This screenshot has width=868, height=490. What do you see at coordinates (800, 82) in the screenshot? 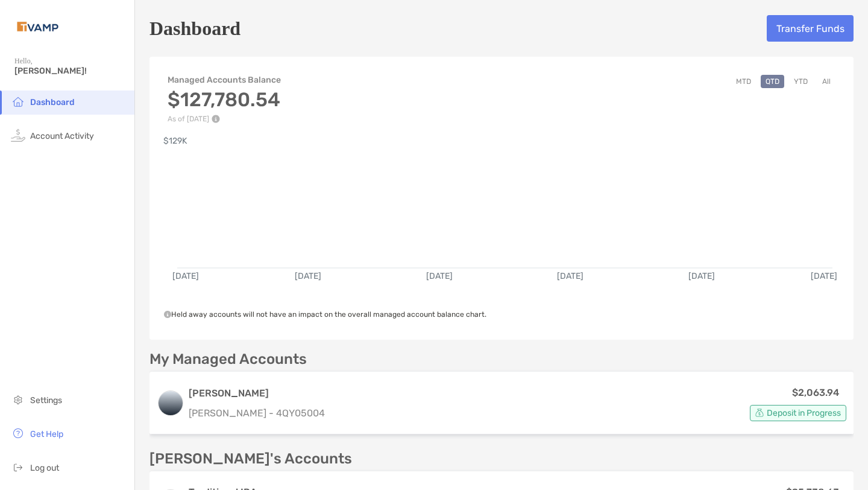
I see `button: YTD` at bounding box center [800, 82].